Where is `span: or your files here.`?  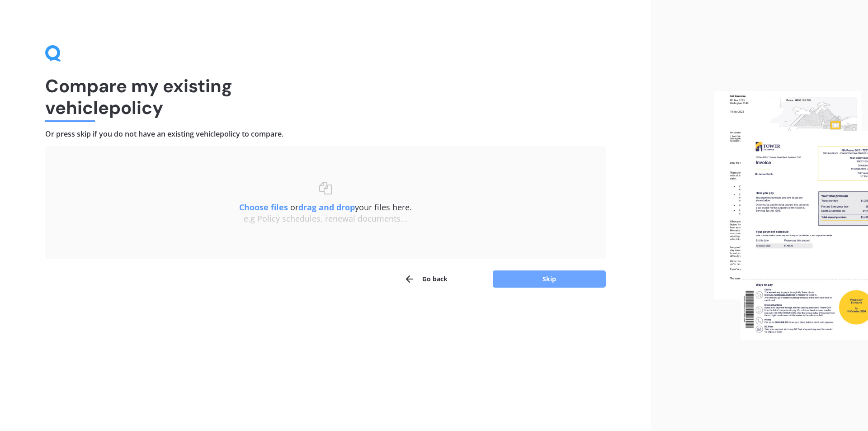 span: or your files here. is located at coordinates (326, 207).